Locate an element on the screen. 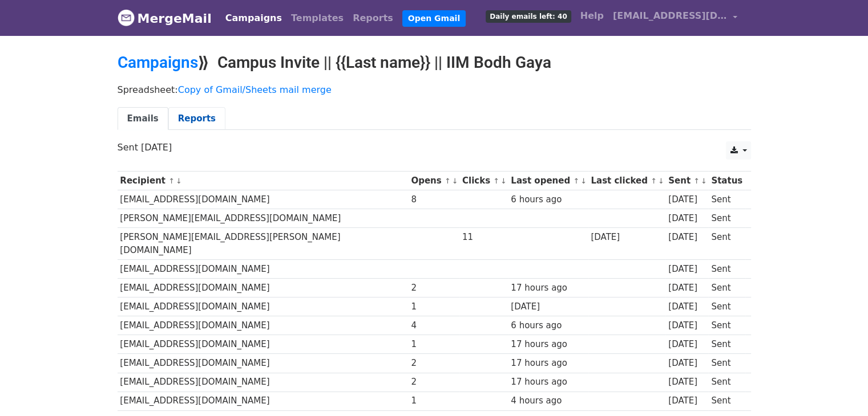 This screenshot has width=868, height=416. div: 4 is located at coordinates (434, 326).